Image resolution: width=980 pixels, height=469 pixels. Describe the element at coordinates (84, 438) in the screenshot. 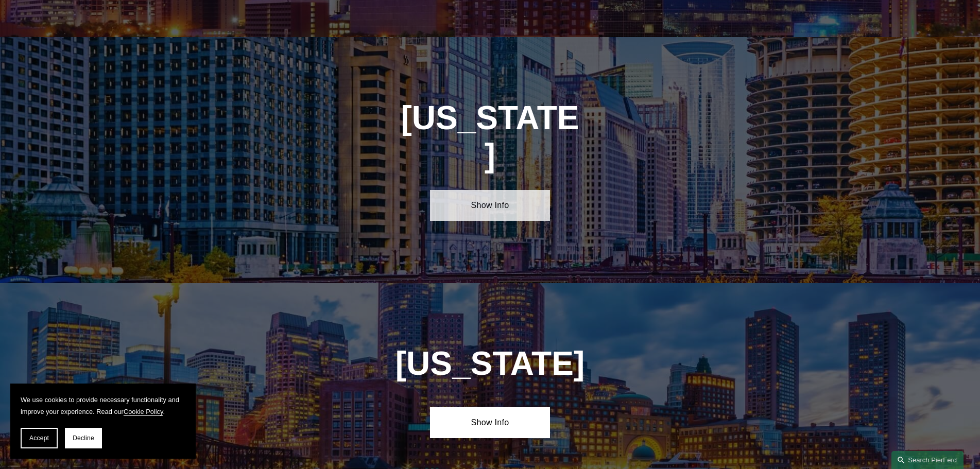

I see `span: Decline` at that location.